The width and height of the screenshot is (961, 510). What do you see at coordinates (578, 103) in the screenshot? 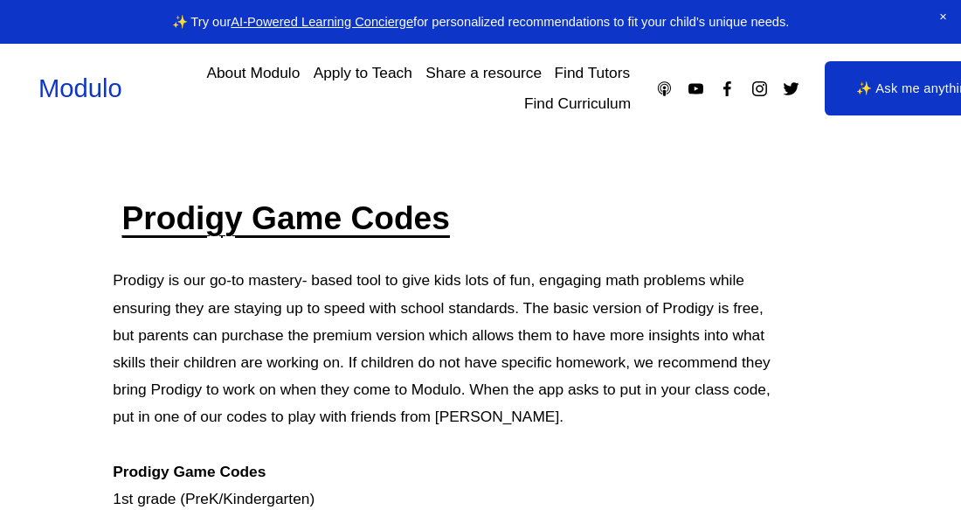
I see `a: Find Curriculum` at bounding box center [578, 103].